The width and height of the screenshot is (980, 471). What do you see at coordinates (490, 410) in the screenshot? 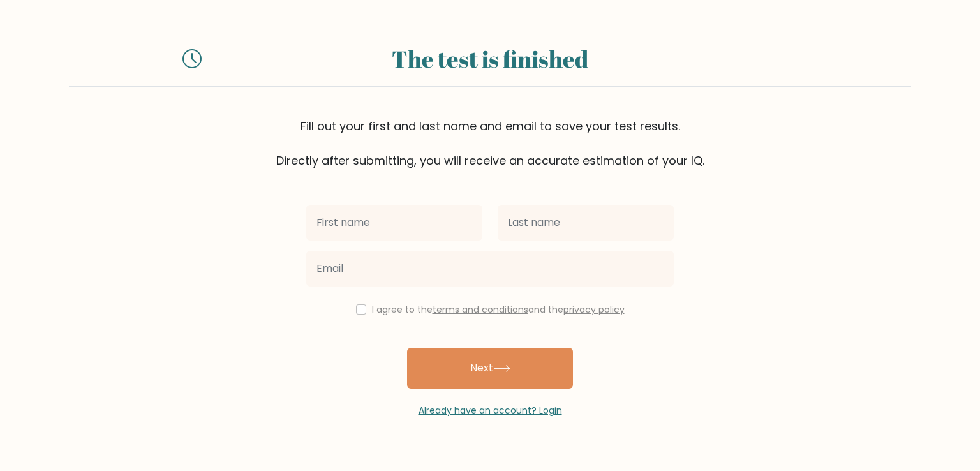
I see `a: Already have an account? Login` at bounding box center [490, 410].